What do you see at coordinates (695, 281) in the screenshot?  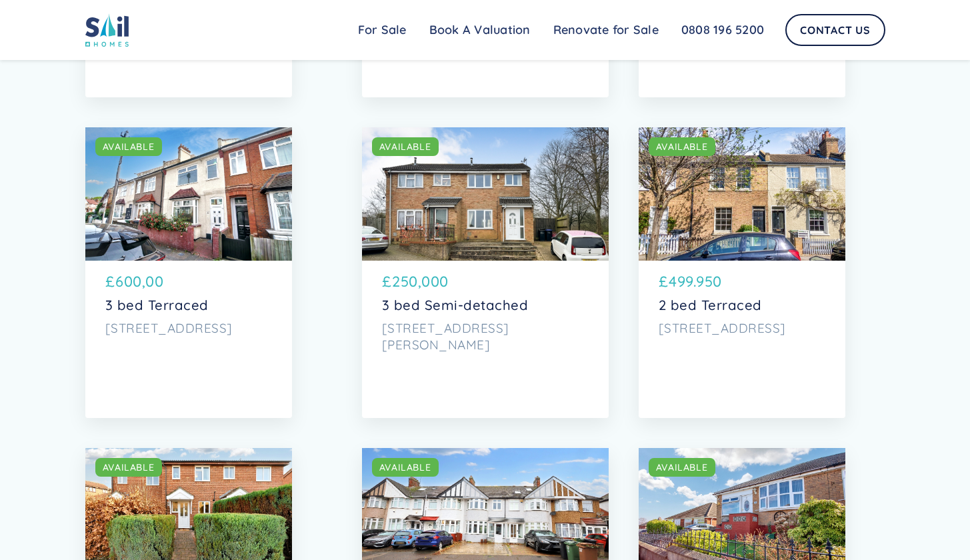 I see `p: 499.950` at bounding box center [695, 281].